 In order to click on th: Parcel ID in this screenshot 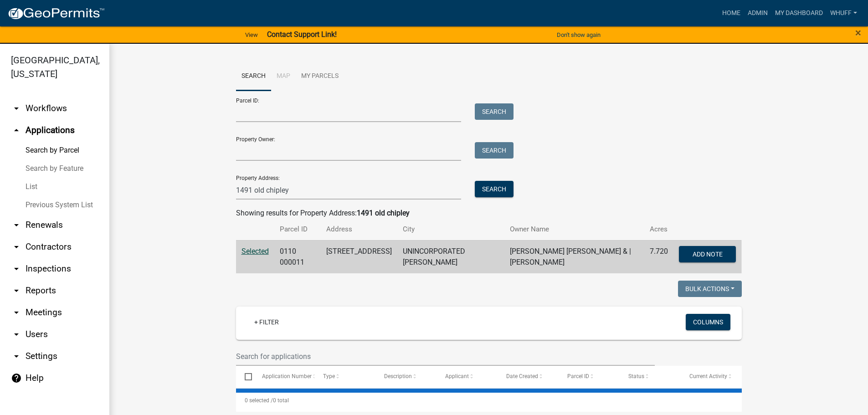, I will do `click(297, 229)`.